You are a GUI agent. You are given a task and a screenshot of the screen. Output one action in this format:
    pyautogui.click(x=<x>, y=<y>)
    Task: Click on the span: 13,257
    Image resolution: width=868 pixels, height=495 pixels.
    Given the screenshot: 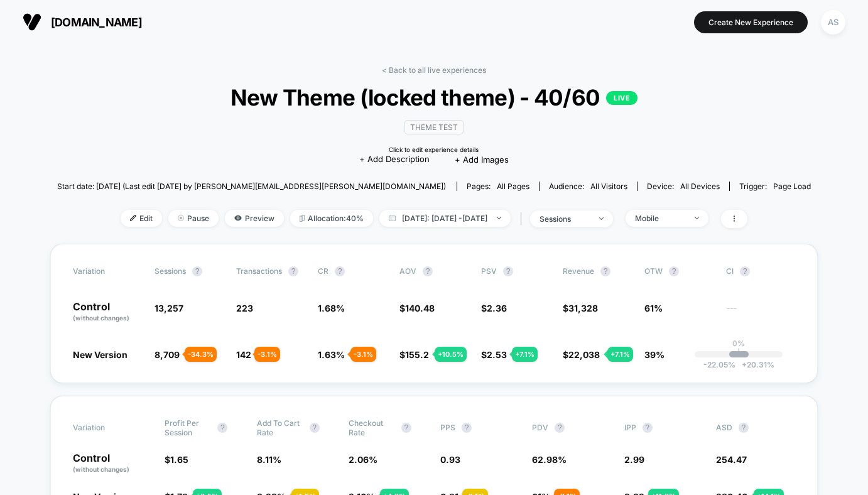 What is the action you would take?
    pyautogui.click(x=169, y=308)
    